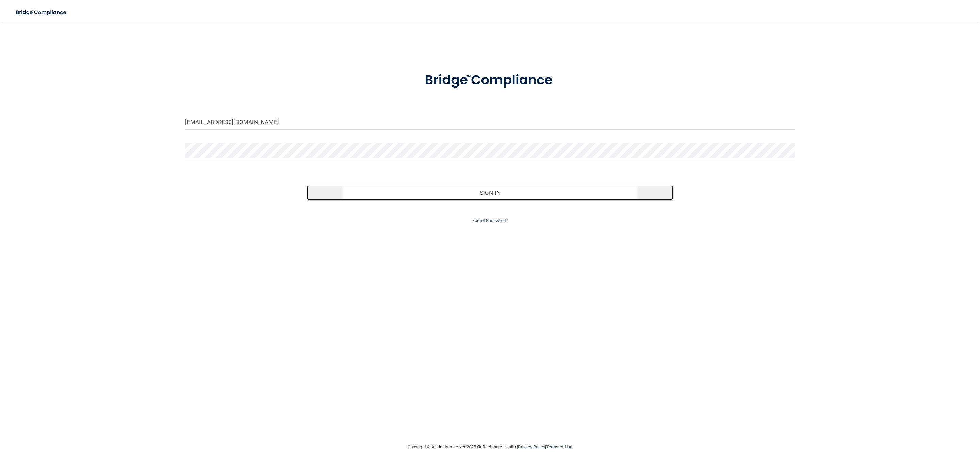 The image size is (980, 465). What do you see at coordinates (490, 122) in the screenshot?
I see `input: Email` at bounding box center [490, 122].